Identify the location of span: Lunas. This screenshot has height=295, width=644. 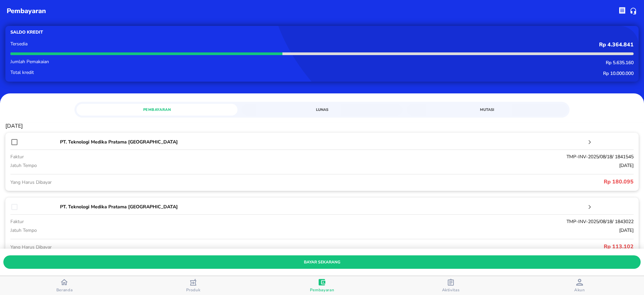
(322, 109).